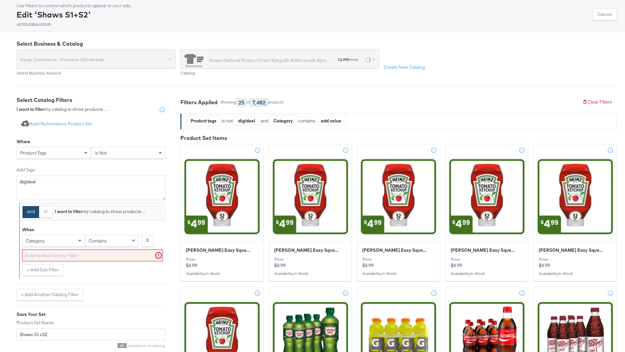 This screenshot has height=352, width=625. What do you see at coordinates (280, 73) in the screenshot?
I see `div: Catalog:` at bounding box center [280, 73].